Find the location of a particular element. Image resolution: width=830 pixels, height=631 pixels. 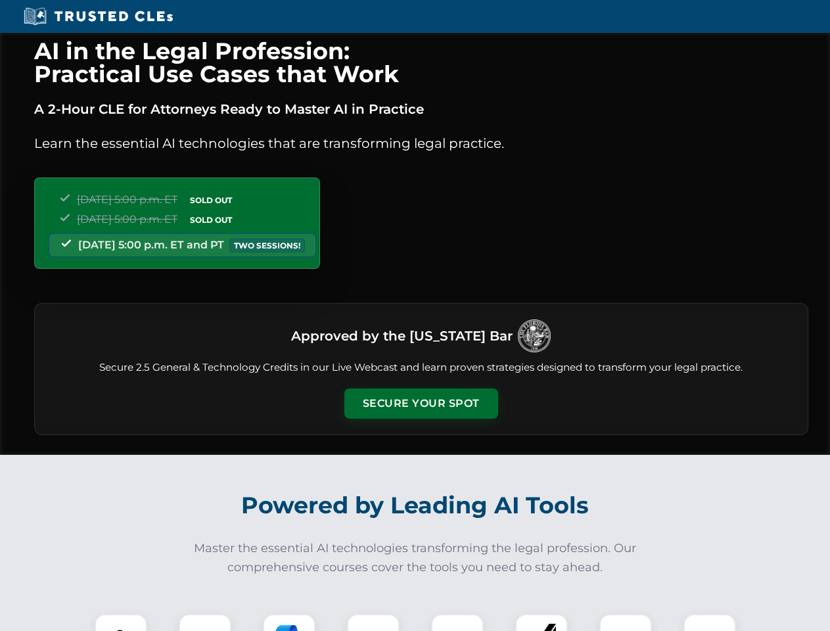

img: Logo is located at coordinates (534, 336).